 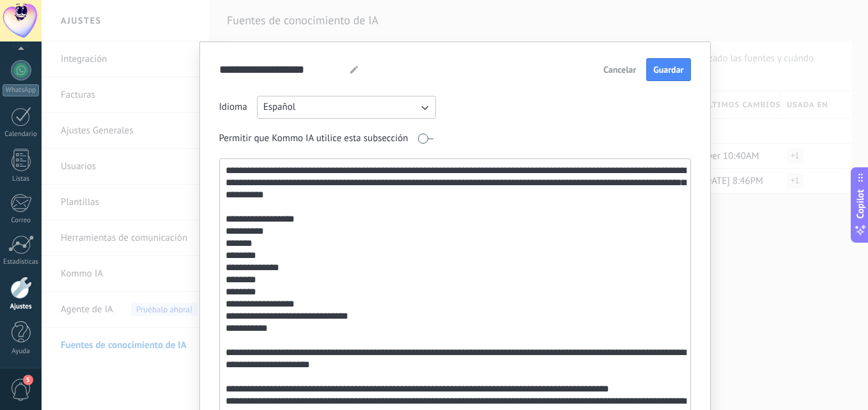 What do you see at coordinates (233, 108) in the screenshot?
I see `span: Idioma` at bounding box center [233, 108].